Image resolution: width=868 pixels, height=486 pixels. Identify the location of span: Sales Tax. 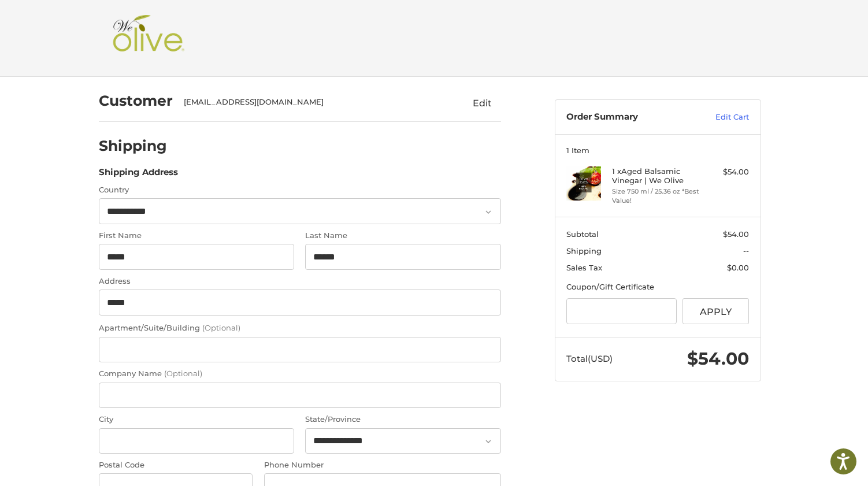
(584, 267).